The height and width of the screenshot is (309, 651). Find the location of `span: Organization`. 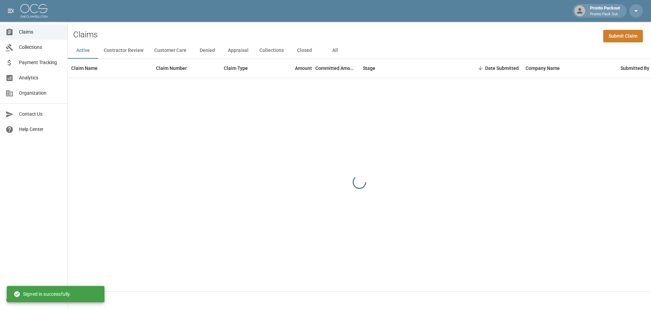

span: Organization is located at coordinates (40, 93).